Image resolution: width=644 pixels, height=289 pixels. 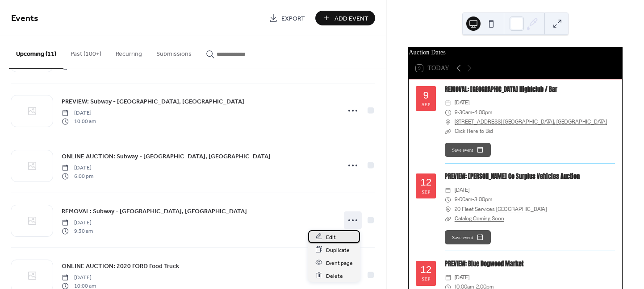 I want to click on div: 9, so click(x=426, y=95).